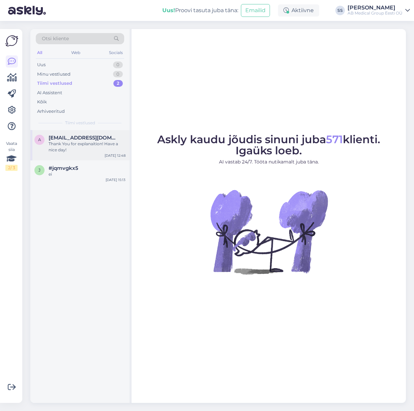 Image resolution: width=414 pixels, height=411 pixels. What do you see at coordinates (84, 138) in the screenshot?
I see `span: asumm32@gmail.com` at bounding box center [84, 138].